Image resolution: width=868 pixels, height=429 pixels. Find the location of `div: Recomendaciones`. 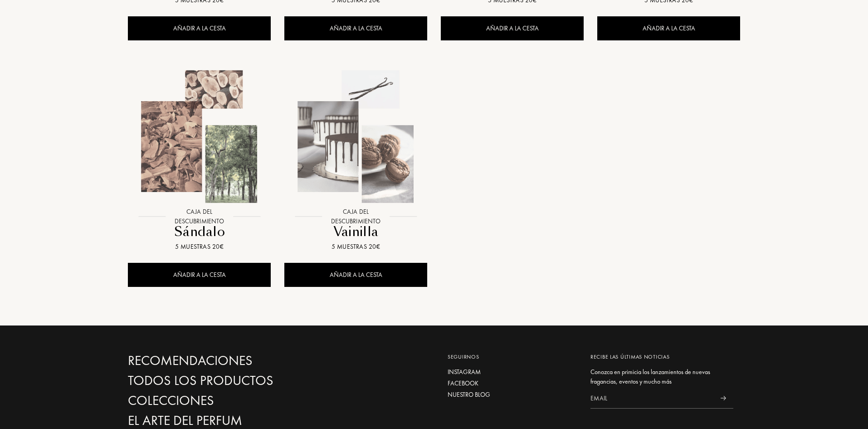

div: Recomendaciones is located at coordinates (226, 360).